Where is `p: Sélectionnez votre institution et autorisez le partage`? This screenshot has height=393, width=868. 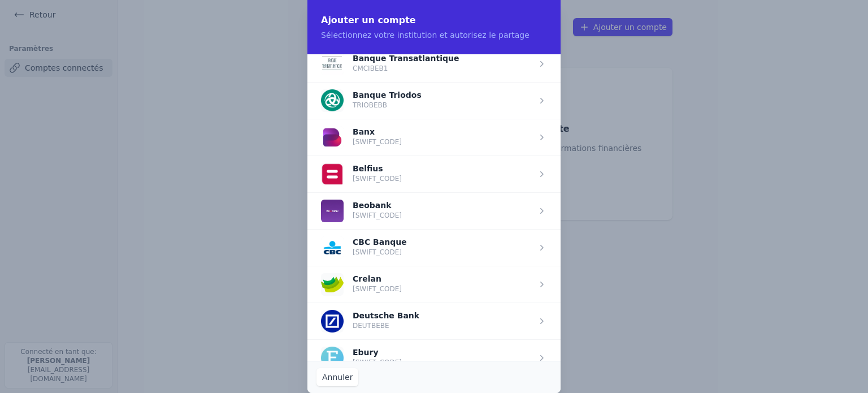
p: Sélectionnez votre institution et autorisez le partage is located at coordinates (434, 35).